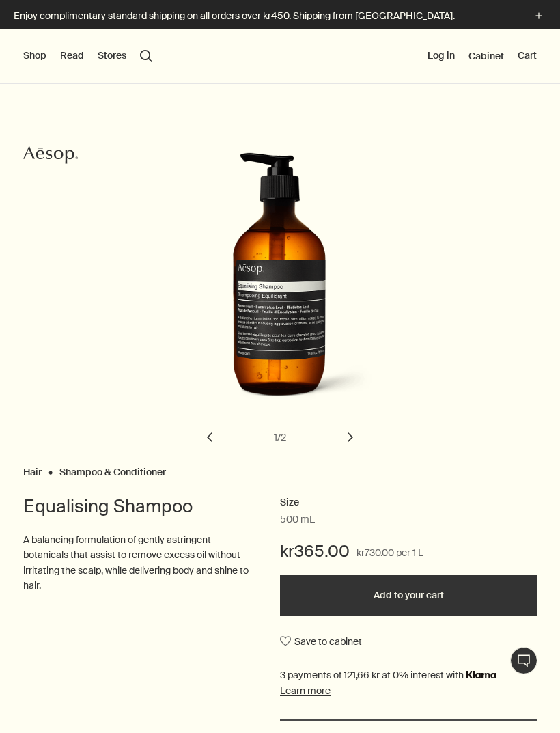 This screenshot has height=733, width=560. Describe the element at coordinates (409, 503) in the screenshot. I see `h2: Size` at that location.